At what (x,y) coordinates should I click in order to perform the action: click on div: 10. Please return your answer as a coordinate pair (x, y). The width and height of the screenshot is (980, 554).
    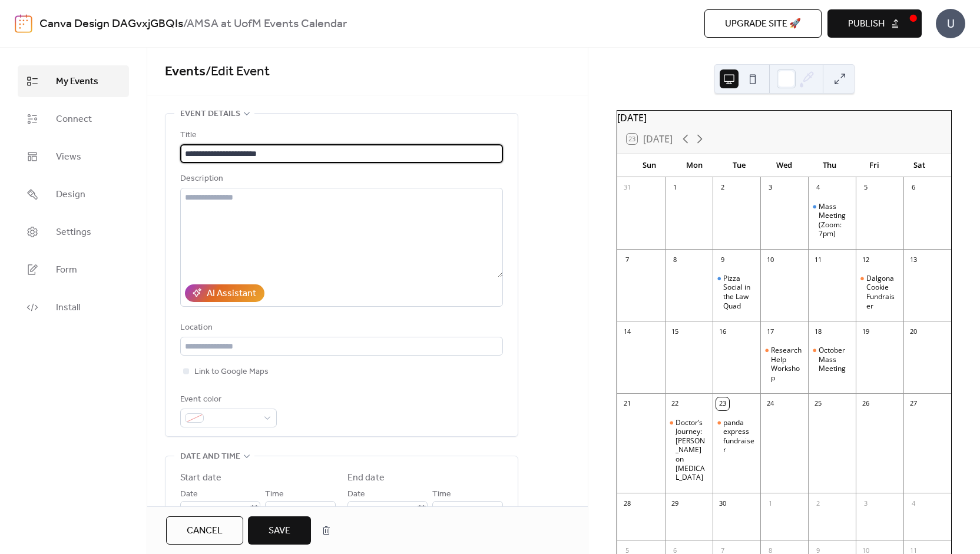
    Looking at the image, I should click on (771, 260).